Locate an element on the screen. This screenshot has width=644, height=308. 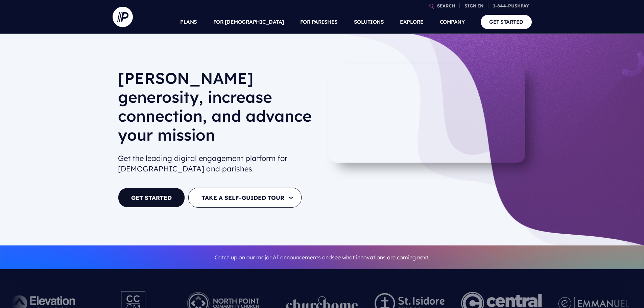
a: COMPANY is located at coordinates (453, 22).